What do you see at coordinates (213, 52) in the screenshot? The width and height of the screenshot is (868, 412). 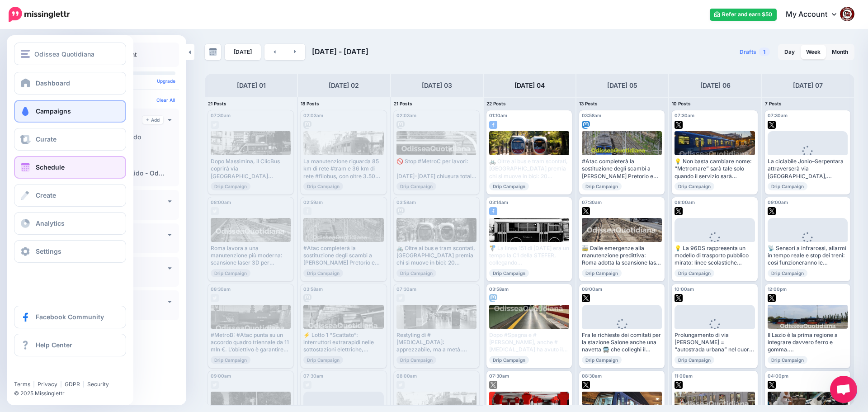 I see `img: calendar-grey-darker.png` at bounding box center [213, 52].